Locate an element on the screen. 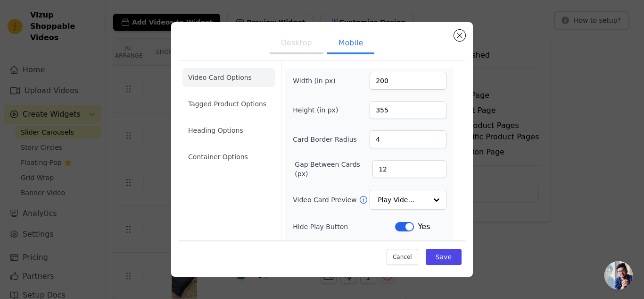 The height and width of the screenshot is (299, 644). button: Cancel is located at coordinates (402, 258).